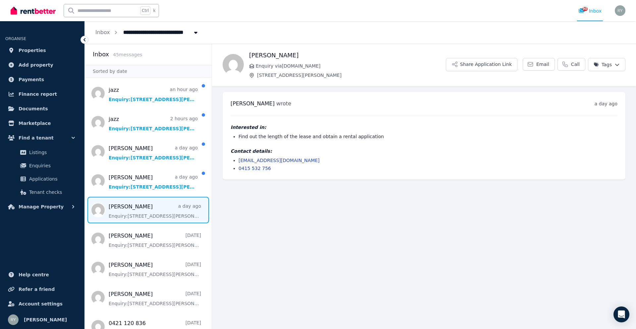  I want to click on a: Applications, so click(42, 179).